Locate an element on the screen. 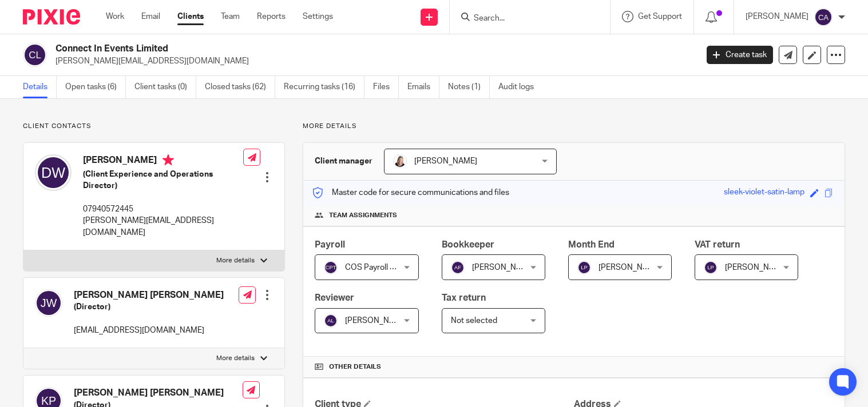 The width and height of the screenshot is (868, 407). a: Emails is located at coordinates (423, 87).